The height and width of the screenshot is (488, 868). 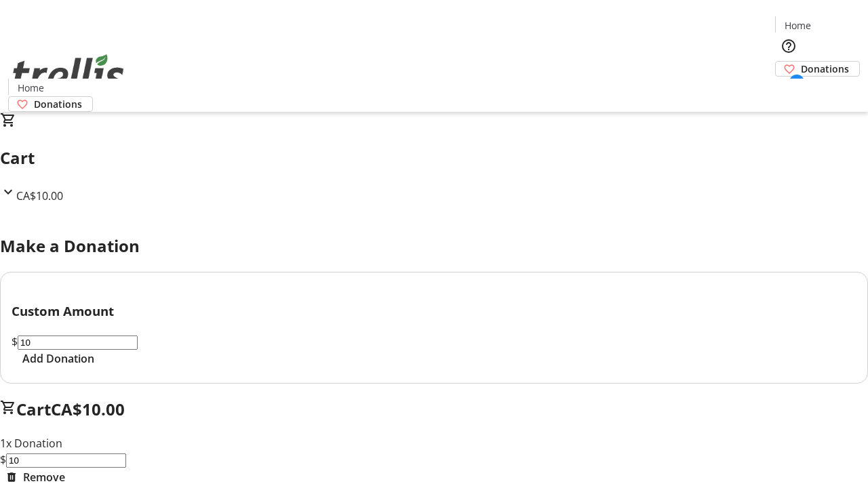 What do you see at coordinates (58, 359) in the screenshot?
I see `button: Add Donation` at bounding box center [58, 359].